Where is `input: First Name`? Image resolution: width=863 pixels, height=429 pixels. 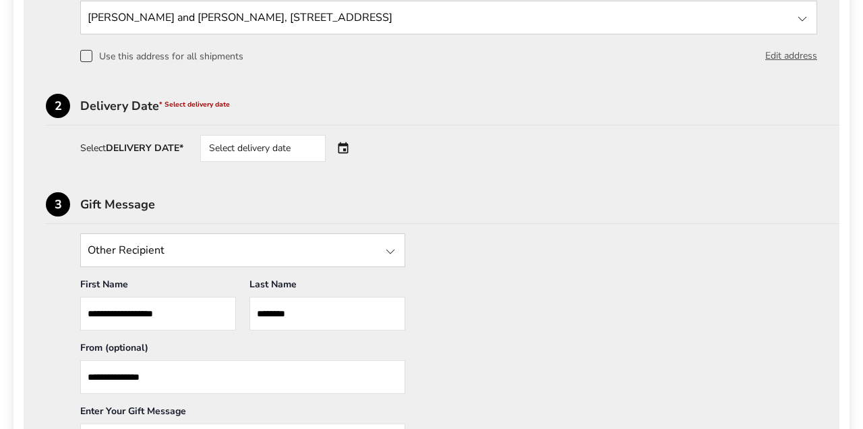 input: First Name is located at coordinates (158, 314).